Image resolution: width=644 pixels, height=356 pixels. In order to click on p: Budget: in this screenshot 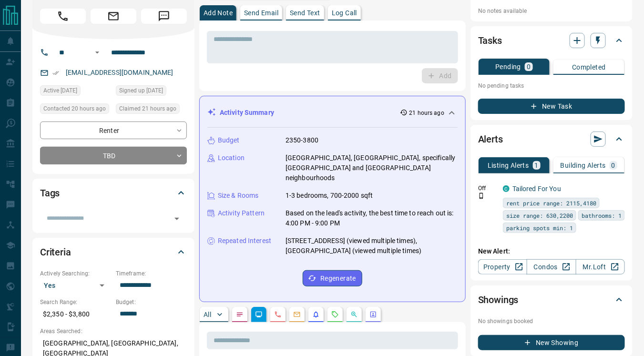, I will do `click(151, 302)`.